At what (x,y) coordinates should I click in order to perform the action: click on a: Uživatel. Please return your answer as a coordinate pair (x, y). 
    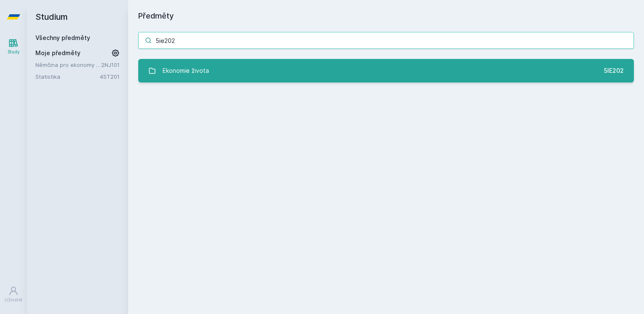
    Looking at the image, I should click on (14, 294).